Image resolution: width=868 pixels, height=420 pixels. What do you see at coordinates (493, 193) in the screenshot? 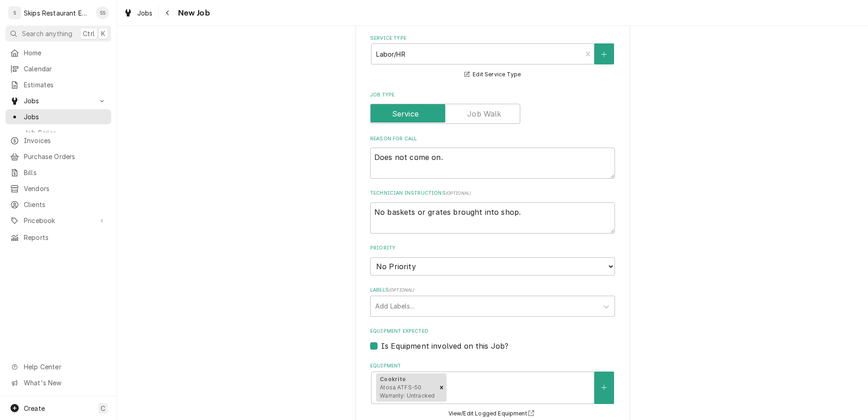
I see `label: Technician Instructions` at bounding box center [493, 193].